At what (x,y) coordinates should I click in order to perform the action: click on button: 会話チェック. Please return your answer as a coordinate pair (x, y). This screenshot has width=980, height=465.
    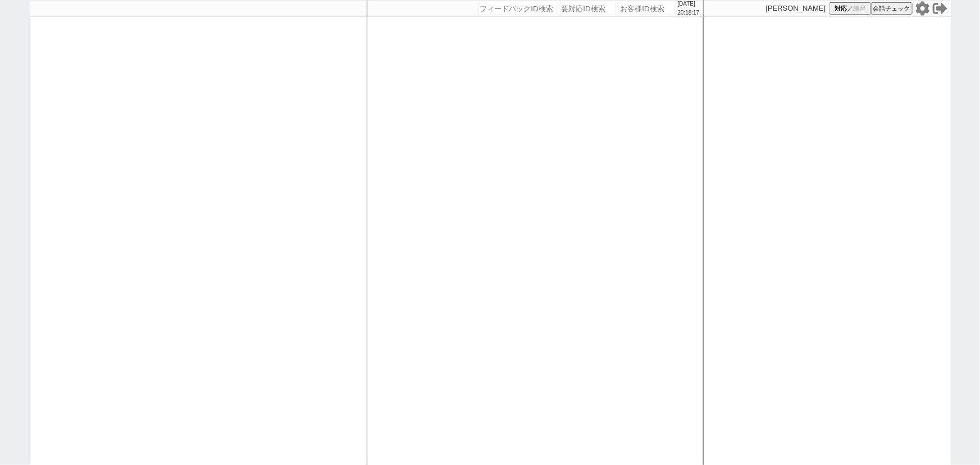
    Looking at the image, I should click on (892, 9).